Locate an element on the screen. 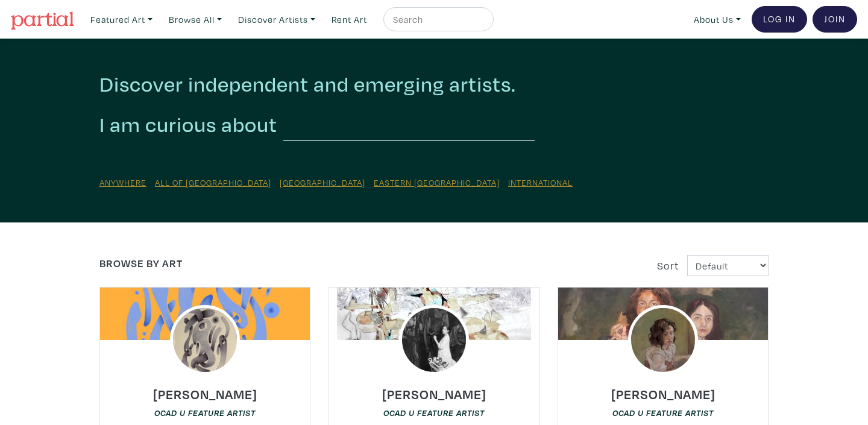  input: Search is located at coordinates (437, 19).